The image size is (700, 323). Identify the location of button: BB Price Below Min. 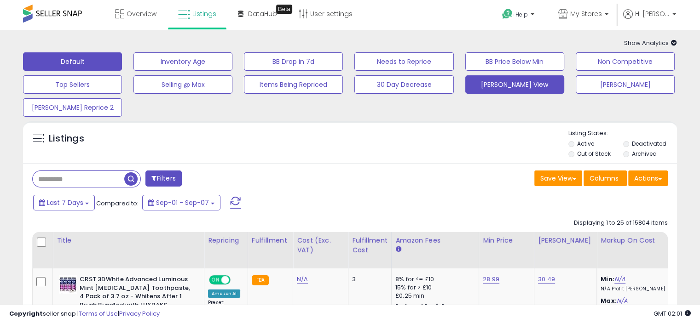
(514, 62).